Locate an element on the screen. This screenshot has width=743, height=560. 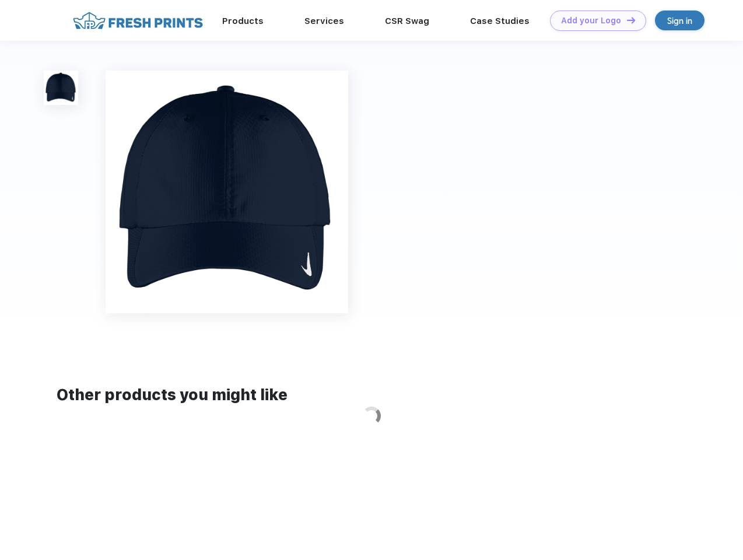
div: Sign in is located at coordinates (679, 21).